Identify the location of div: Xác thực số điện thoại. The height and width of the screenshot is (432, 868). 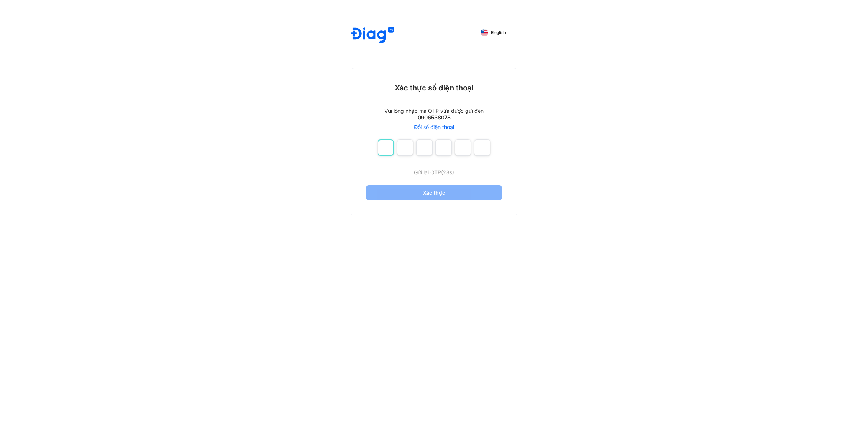
(434, 88).